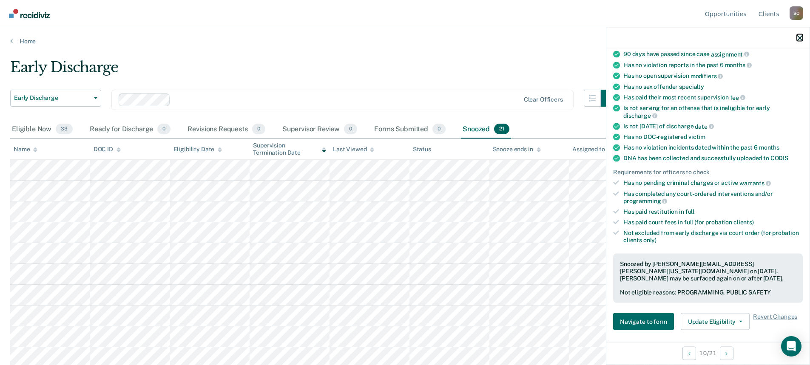  Describe the element at coordinates (689, 353) in the screenshot. I see `button: Previous Opportunity` at that location.